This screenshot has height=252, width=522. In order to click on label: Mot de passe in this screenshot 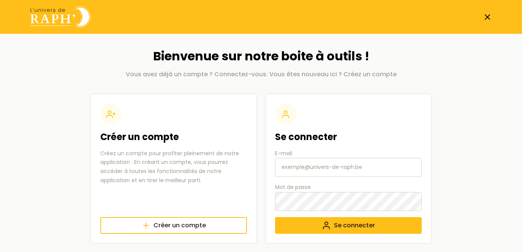, I will do `click(348, 197)`.